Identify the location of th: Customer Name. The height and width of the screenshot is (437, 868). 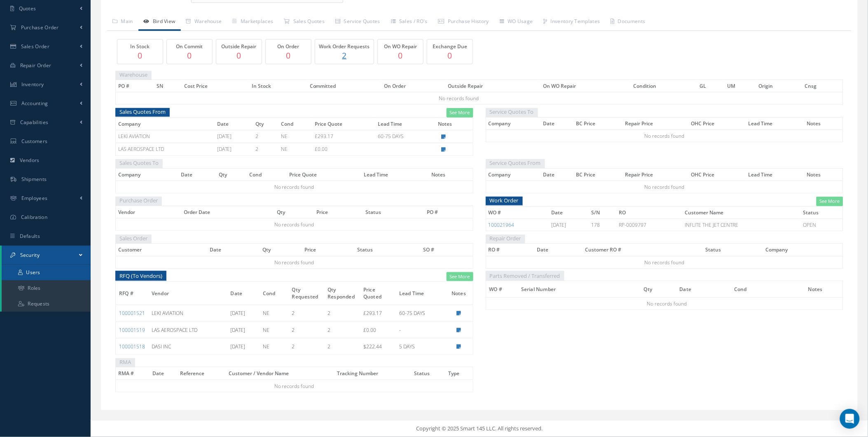
(742, 212).